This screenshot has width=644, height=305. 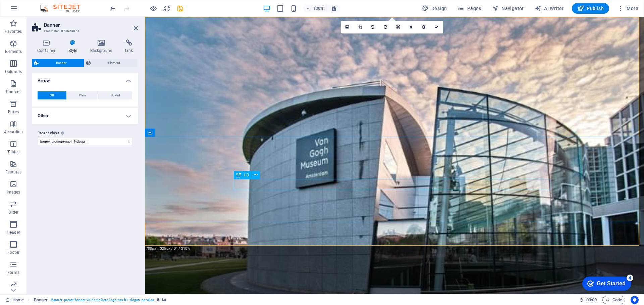 What do you see at coordinates (315, 9) in the screenshot?
I see `button: 100%` at bounding box center [315, 9].